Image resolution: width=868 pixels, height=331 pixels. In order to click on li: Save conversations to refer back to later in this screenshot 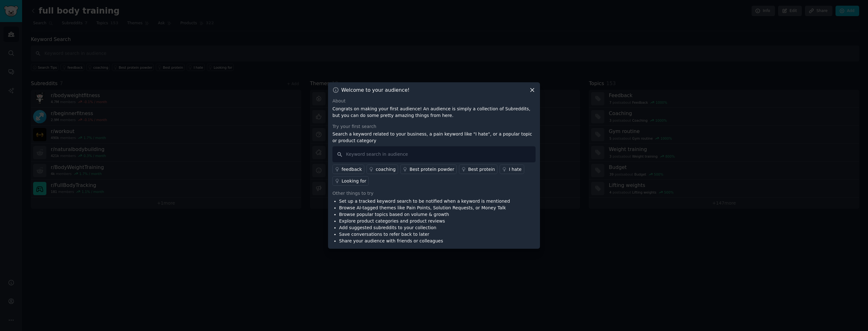, I will do `click(425, 234)`.